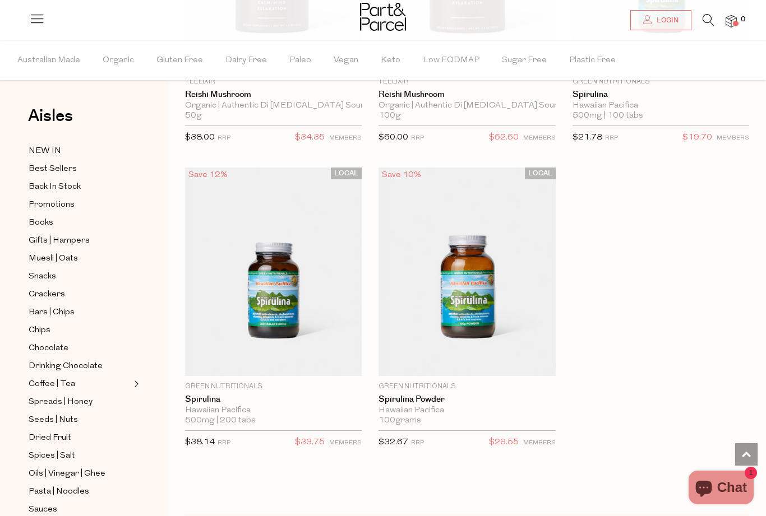  I want to click on a: Spices | Salt, so click(80, 456).